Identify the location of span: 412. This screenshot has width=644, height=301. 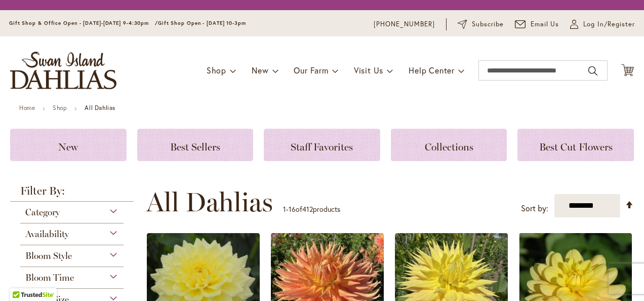
(308, 209).